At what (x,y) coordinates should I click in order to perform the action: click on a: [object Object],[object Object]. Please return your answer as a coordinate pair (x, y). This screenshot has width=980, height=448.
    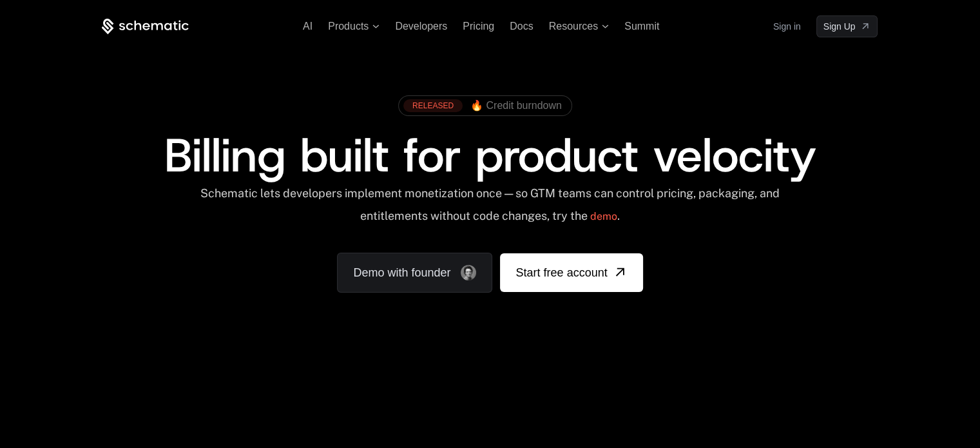
    Looking at the image, I should click on (483, 105).